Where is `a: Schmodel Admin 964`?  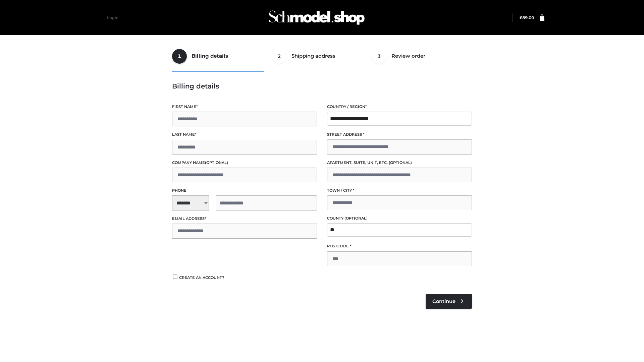 a: Schmodel Admin 964 is located at coordinates (317, 17).